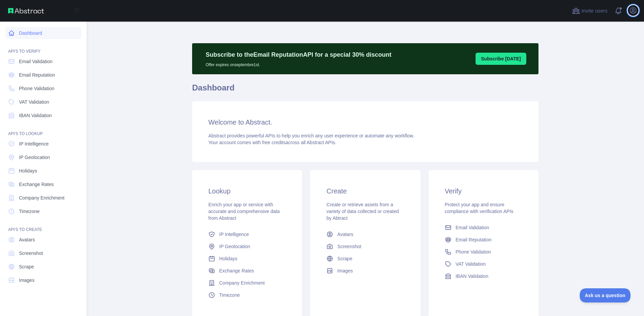 The image size is (644, 316). Describe the element at coordinates (26, 11) in the screenshot. I see `img: Abstract API` at that location.